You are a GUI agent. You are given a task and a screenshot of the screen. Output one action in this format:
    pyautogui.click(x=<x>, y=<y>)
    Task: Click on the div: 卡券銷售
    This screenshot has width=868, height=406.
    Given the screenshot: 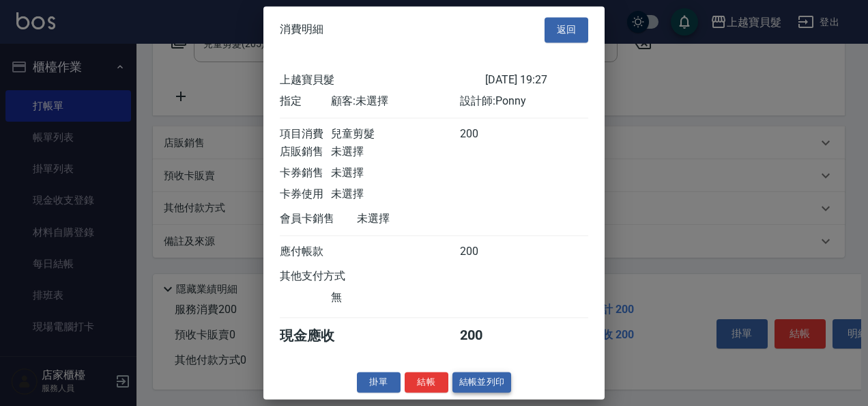 What is the action you would take?
    pyautogui.click(x=305, y=173)
    